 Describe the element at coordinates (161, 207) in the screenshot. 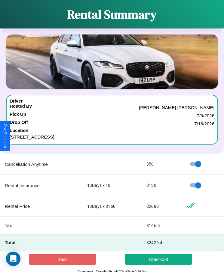

I see `td: $ 2080` at that location.